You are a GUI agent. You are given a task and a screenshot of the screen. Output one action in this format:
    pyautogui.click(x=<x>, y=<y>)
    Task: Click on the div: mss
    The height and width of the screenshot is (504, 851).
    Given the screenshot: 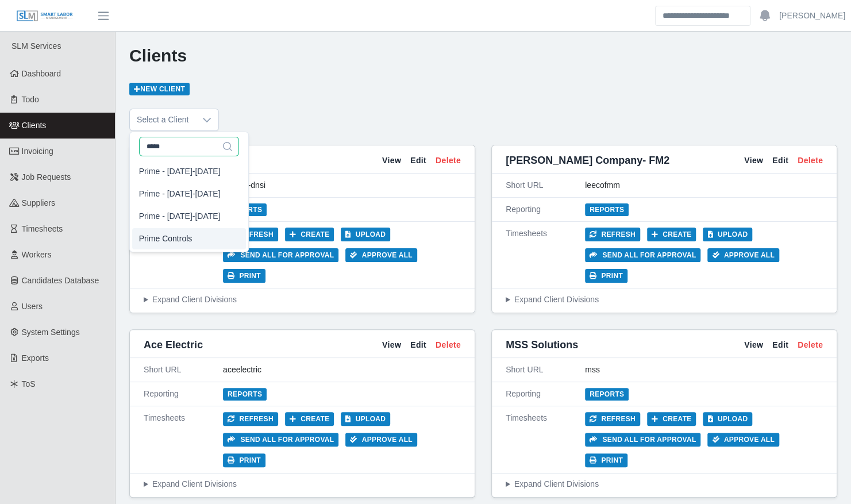 What is the action you would take?
    pyautogui.click(x=704, y=370)
    